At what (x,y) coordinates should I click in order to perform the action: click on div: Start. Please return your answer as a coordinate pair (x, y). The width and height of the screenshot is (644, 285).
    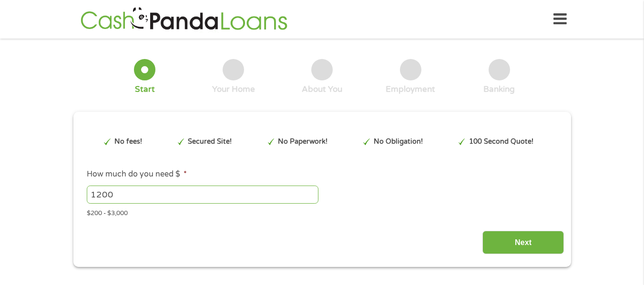
    Looking at the image, I should click on (145, 90).